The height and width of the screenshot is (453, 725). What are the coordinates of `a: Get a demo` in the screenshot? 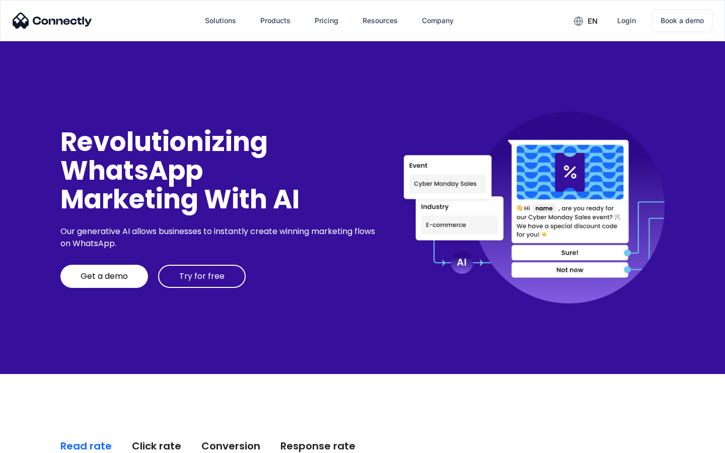 It's located at (104, 276).